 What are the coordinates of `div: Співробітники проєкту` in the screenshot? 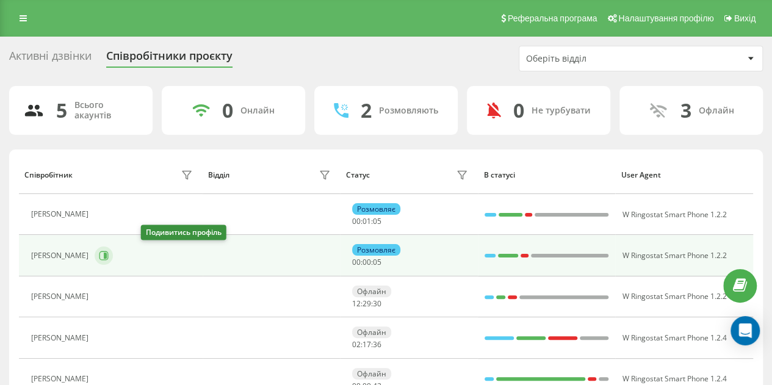 It's located at (169, 59).